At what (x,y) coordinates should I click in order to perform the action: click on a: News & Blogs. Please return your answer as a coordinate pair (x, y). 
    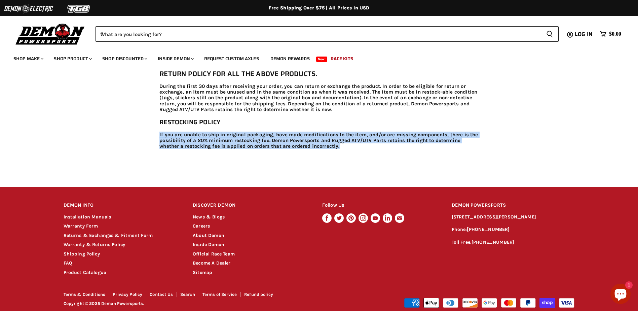
    Looking at the image, I should click on (208, 217).